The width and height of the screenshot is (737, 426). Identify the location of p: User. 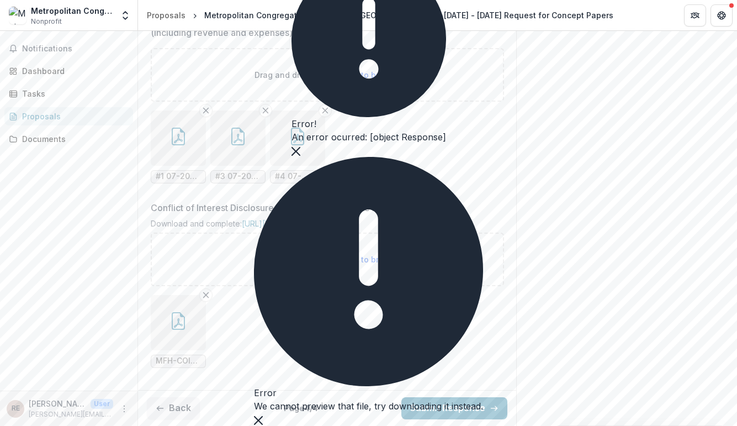
(102, 404).